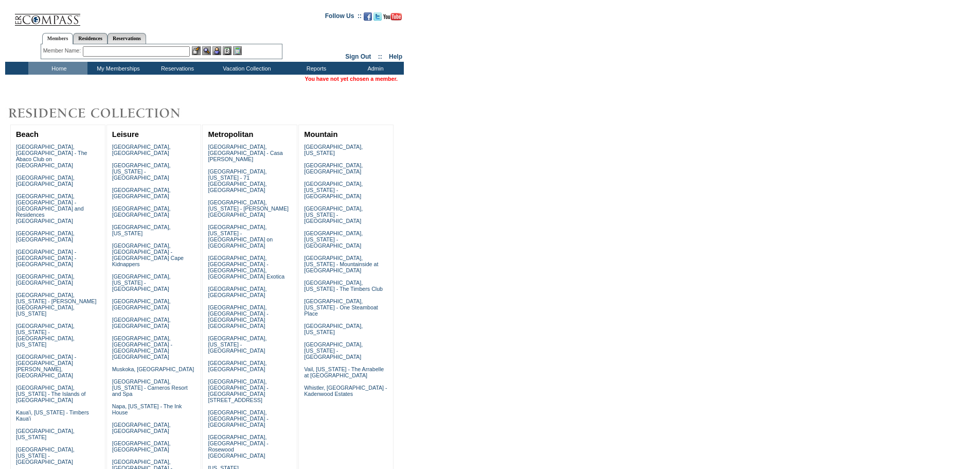 The image size is (980, 469). Describe the element at coordinates (227, 50) in the screenshot. I see `img: Reservations` at that location.